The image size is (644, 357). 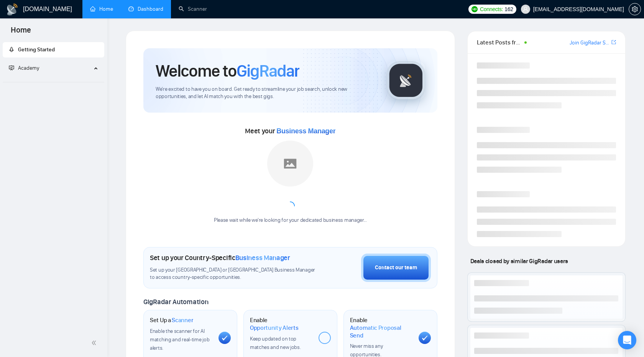 I want to click on a: setting, so click(x=635, y=9).